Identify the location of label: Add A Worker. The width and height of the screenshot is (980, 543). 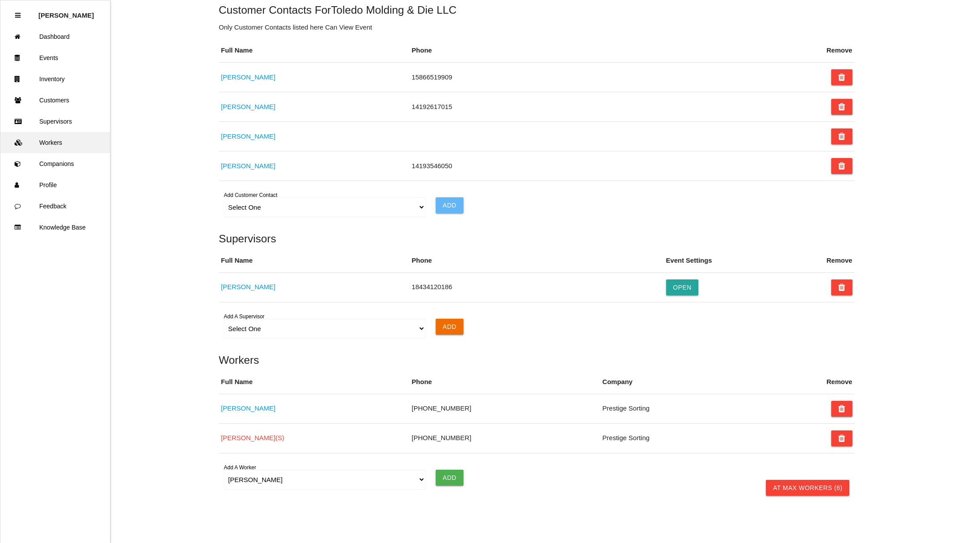
(240, 467).